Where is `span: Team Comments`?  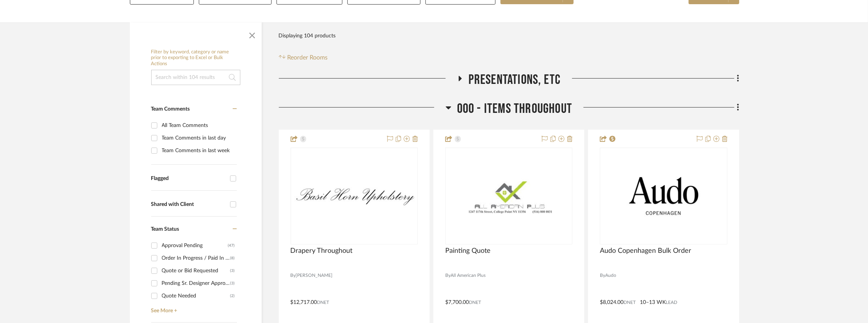
span: Team Comments is located at coordinates (171, 109).